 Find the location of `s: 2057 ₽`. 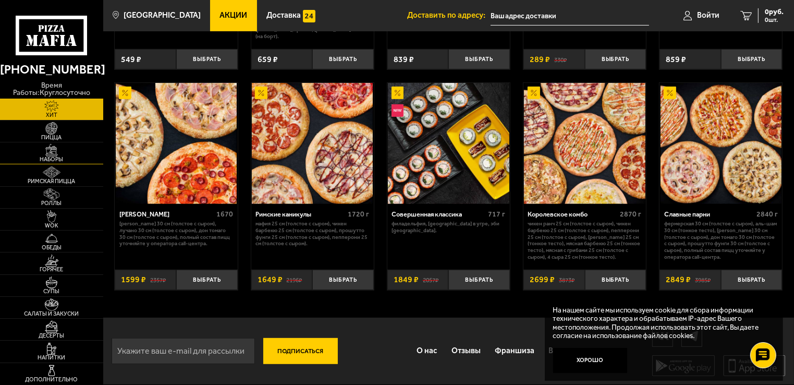

s: 2057 ₽ is located at coordinates (431, 280).